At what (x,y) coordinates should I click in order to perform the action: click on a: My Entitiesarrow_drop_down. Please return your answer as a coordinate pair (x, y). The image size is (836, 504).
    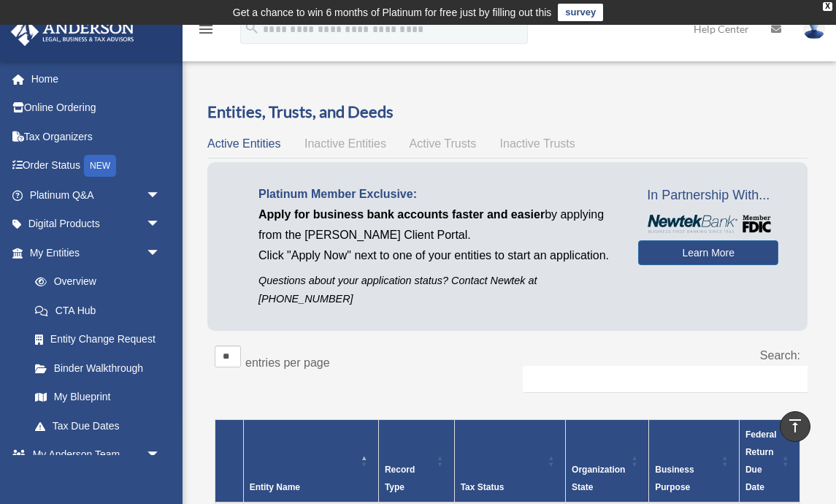
    Looking at the image, I should click on (93, 252).